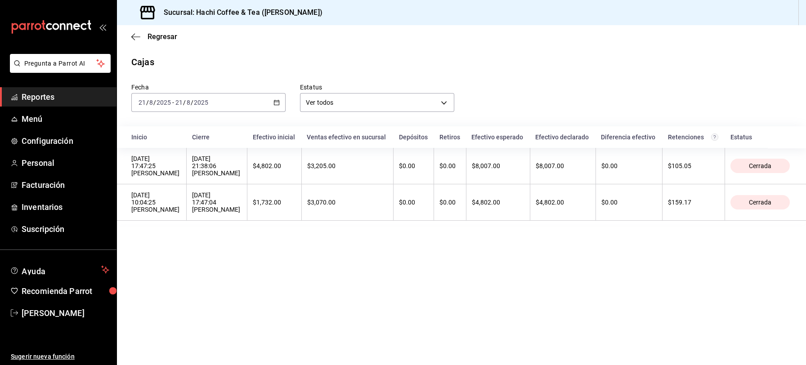 This screenshot has height=365, width=806. What do you see at coordinates (274, 202) in the screenshot?
I see `div: $1,732.00` at bounding box center [274, 202].